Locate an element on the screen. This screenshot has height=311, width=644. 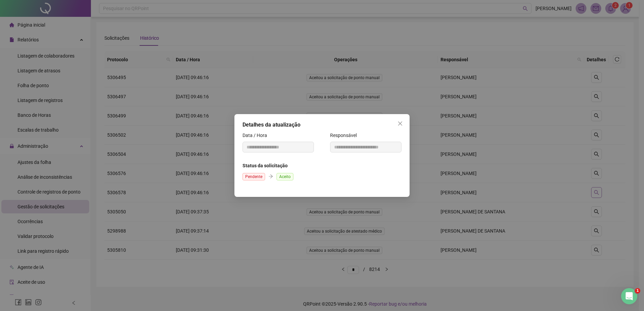
span: close is located at coordinates (400, 124).